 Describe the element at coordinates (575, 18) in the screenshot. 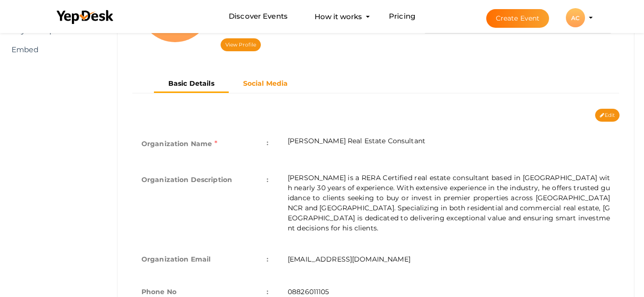

I see `profile-pic: AC` at that location.